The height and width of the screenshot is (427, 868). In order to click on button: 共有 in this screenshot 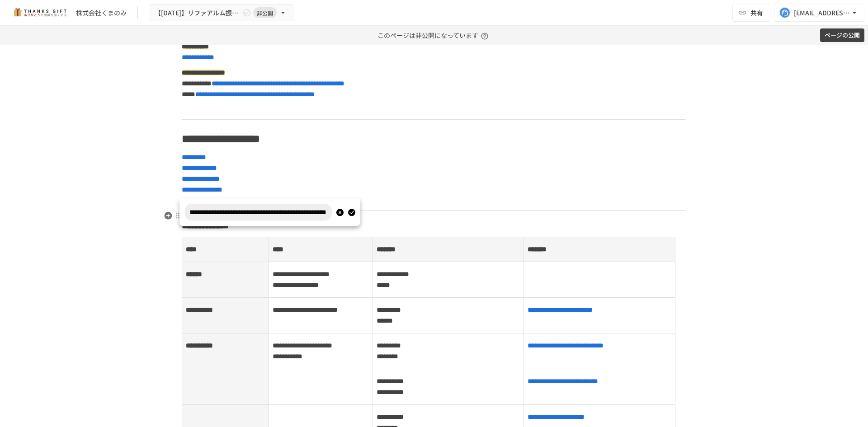, I will do `click(751, 12)`.